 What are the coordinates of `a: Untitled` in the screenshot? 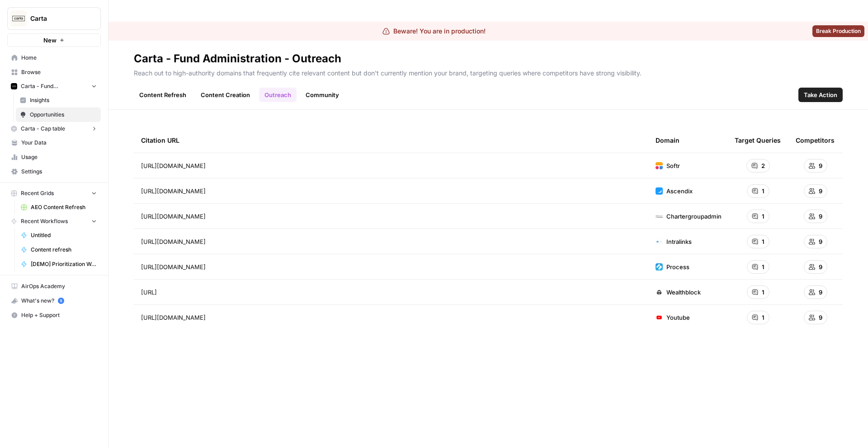 It's located at (59, 236).